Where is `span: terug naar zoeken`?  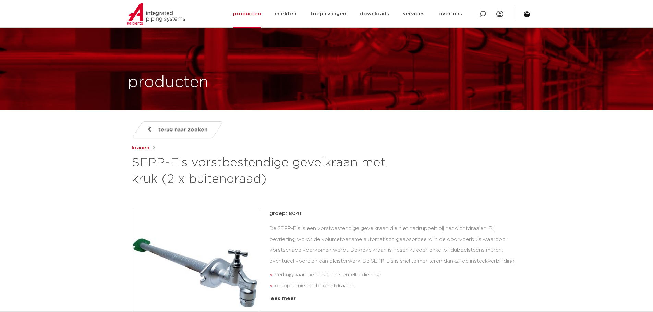 span: terug naar zoeken is located at coordinates (183, 130).